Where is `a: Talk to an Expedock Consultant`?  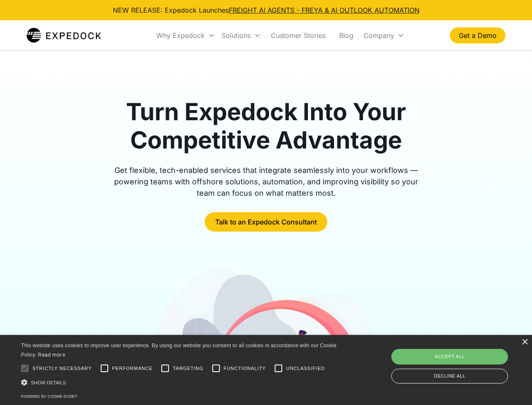
a: Talk to an Expedock Consultant is located at coordinates (266, 222).